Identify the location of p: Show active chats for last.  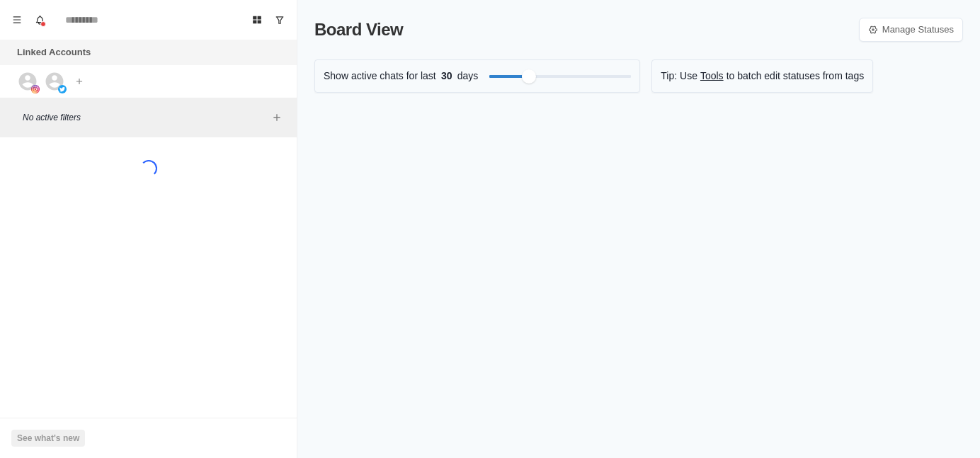
(379, 76).